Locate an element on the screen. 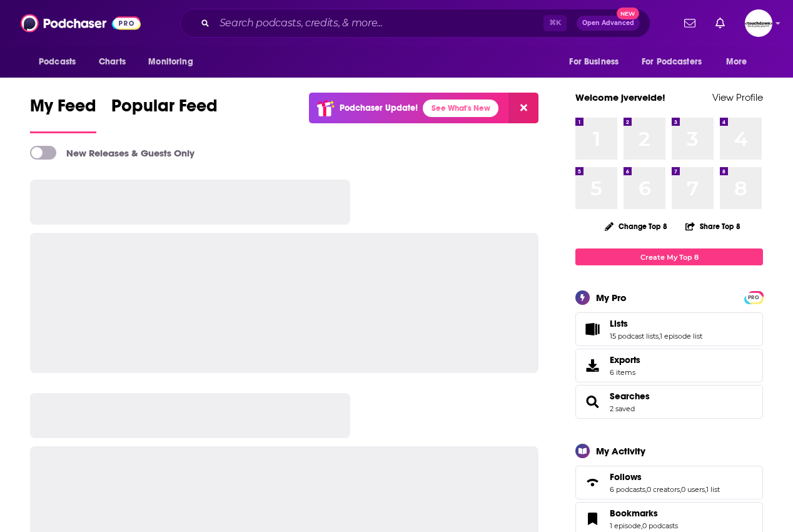 The image size is (793, 532). a: Create My Top 8 is located at coordinates (670, 256).